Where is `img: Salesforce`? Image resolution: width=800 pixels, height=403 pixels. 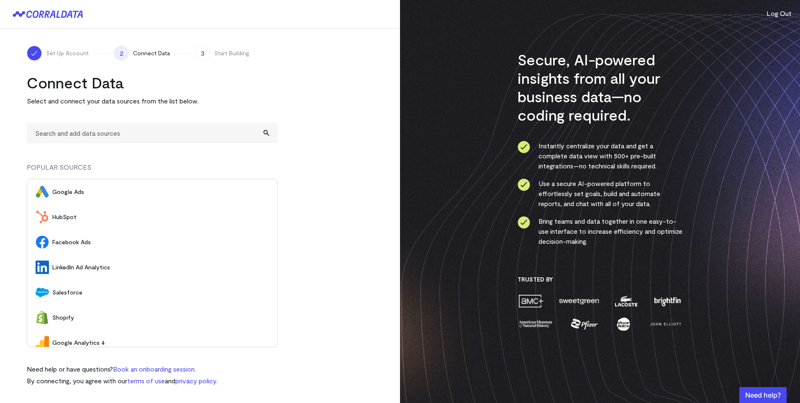
img: Salesforce is located at coordinates (42, 292).